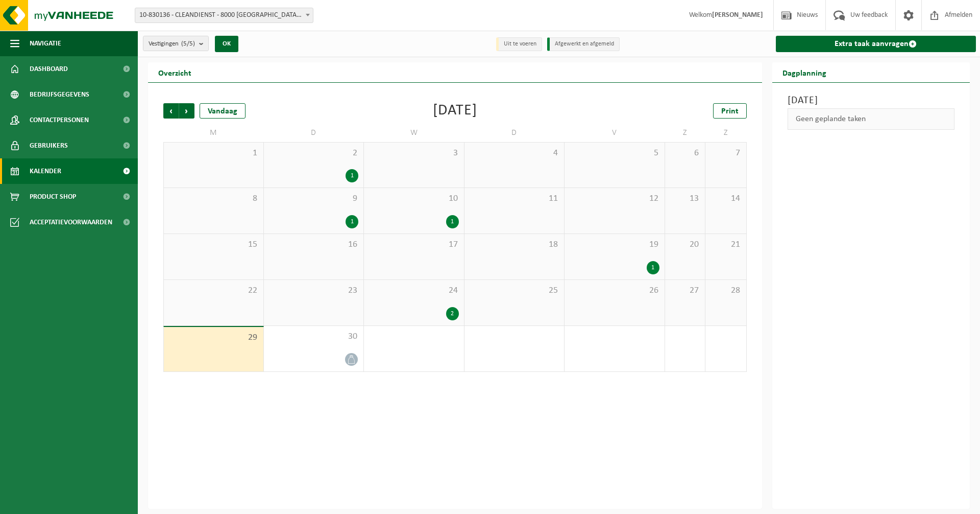  What do you see at coordinates (71, 222) in the screenshot?
I see `span: Acceptatievoorwaarden` at bounding box center [71, 222].